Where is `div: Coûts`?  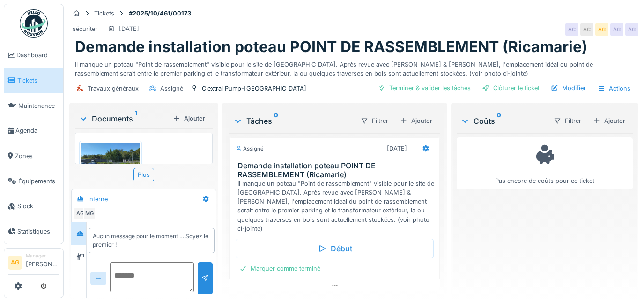 div: Coûts is located at coordinates (503, 121).